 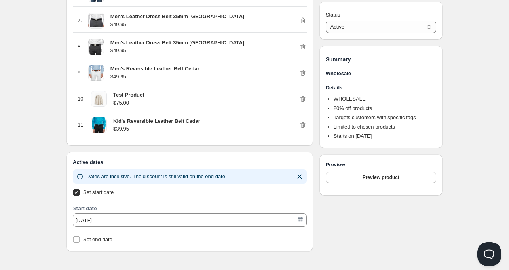 I want to click on span: Set start date, so click(x=98, y=192).